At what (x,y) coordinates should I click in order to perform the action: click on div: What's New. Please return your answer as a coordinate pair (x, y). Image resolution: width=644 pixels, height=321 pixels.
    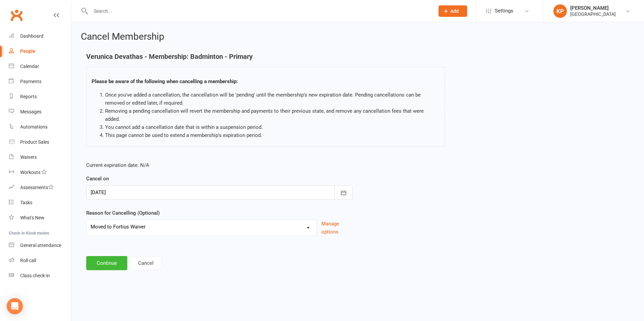
    Looking at the image, I should click on (32, 218).